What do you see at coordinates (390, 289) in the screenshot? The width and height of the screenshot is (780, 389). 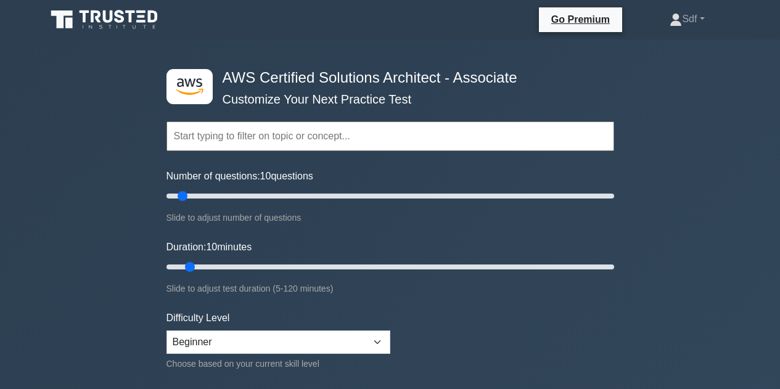 I see `div: Slide to adjust test duration (5-120 minutes)` at bounding box center [390, 289].